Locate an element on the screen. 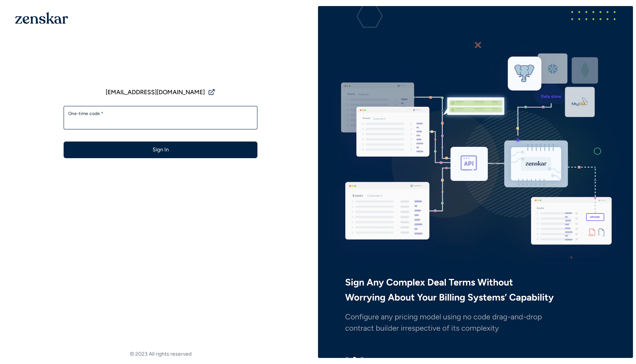 The height and width of the screenshot is (364, 636). footer: © 2023 All rights reserved is located at coordinates (160, 354).